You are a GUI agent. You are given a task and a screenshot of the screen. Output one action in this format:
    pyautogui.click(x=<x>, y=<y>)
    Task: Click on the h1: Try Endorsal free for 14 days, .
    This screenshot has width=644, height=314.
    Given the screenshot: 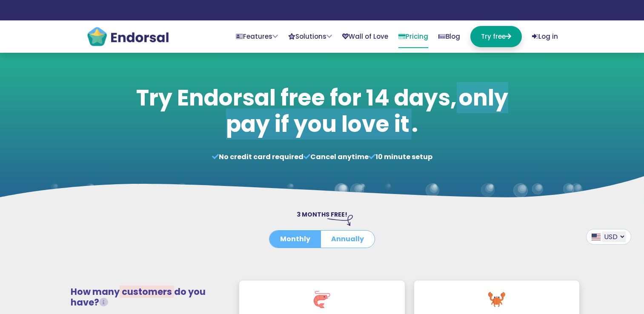 What is the action you would take?
    pyautogui.click(x=322, y=111)
    